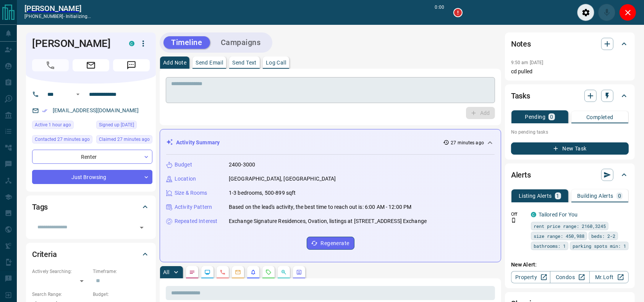 The image size is (644, 302). What do you see at coordinates (209, 63) in the screenshot?
I see `p: Send Email` at bounding box center [209, 63].